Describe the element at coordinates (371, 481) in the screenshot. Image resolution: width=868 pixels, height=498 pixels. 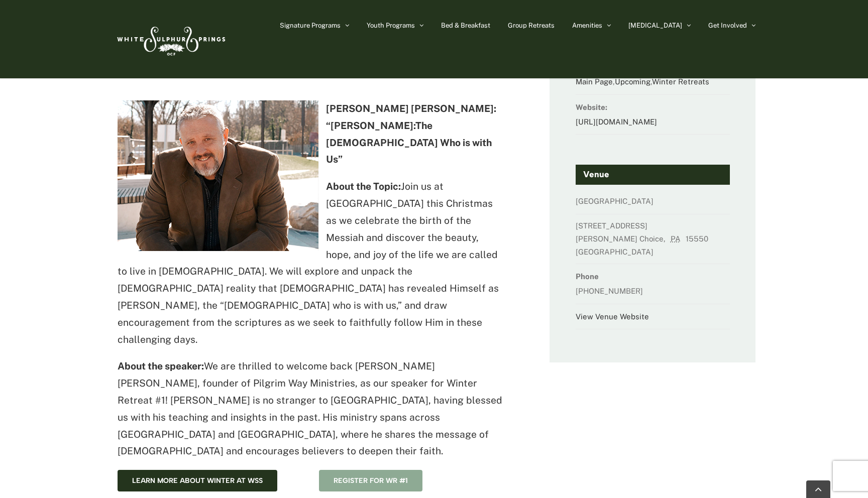
I see `a: Register for WR #1` at that location.